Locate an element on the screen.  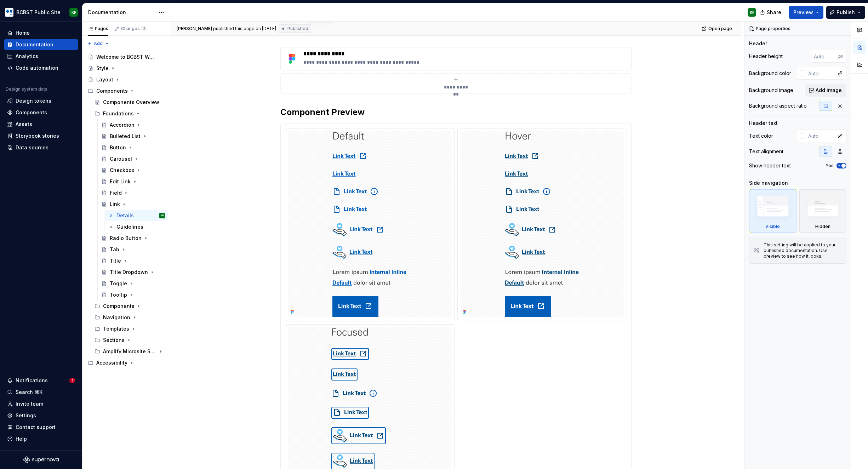
div: Page tree is located at coordinates (127, 210).